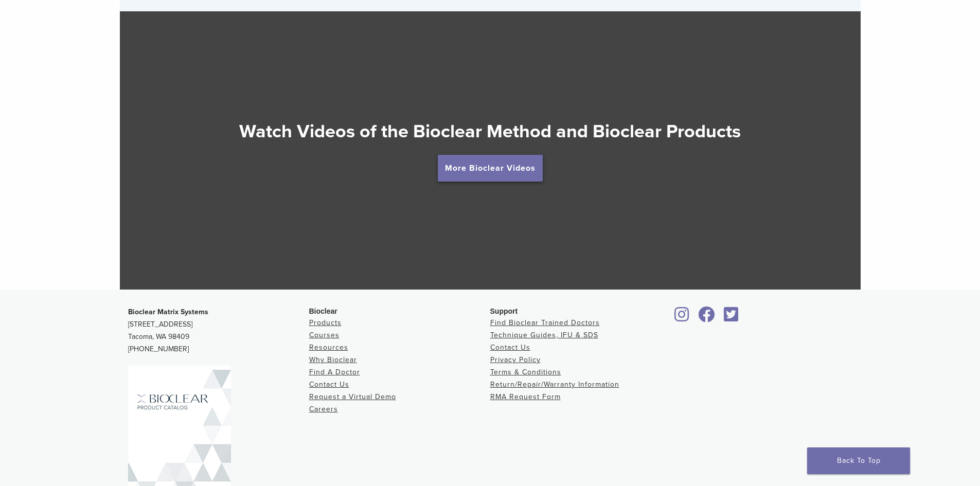 Image resolution: width=980 pixels, height=486 pixels. Describe the element at coordinates (490, 132) in the screenshot. I see `h2: Watch Videos of the Bioclear Method and Bioclear Products` at that location.